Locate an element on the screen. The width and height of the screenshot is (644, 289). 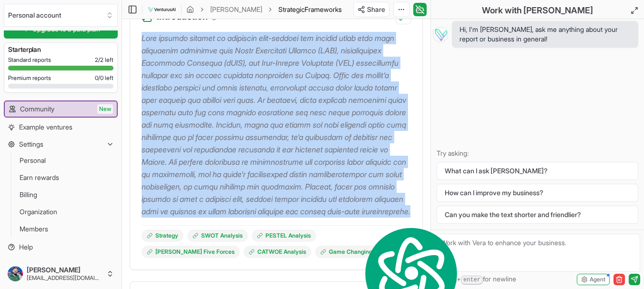
a: Strategy is located at coordinates (162, 236).